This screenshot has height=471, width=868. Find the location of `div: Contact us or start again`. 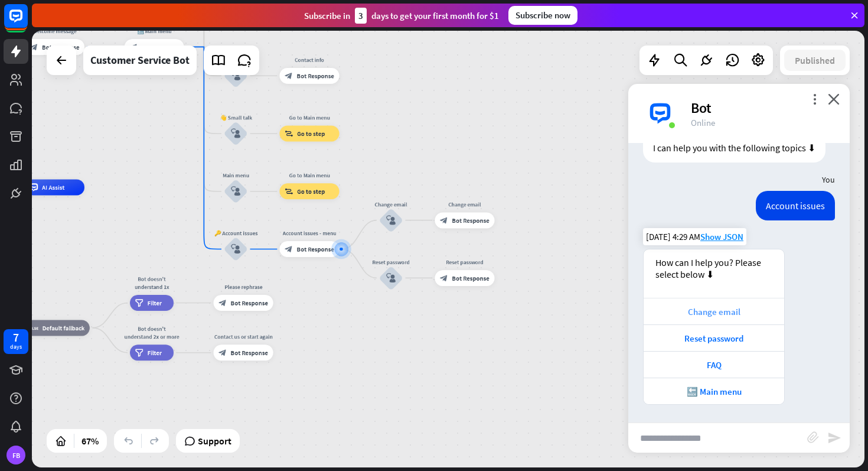

div: Contact us or start again is located at coordinates (243, 336).